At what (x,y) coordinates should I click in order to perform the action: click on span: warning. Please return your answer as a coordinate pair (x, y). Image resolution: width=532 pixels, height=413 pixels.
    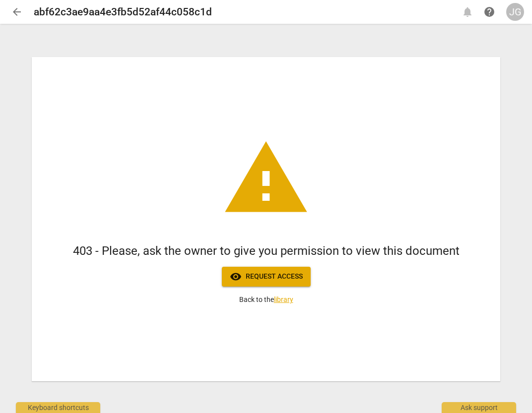
    Looking at the image, I should click on (266, 179).